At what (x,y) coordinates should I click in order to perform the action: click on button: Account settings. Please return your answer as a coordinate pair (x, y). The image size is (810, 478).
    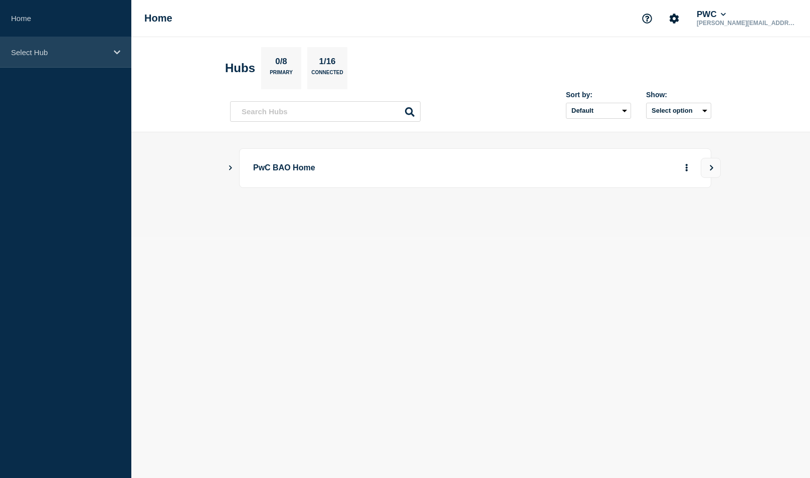
    Looking at the image, I should click on (674, 19).